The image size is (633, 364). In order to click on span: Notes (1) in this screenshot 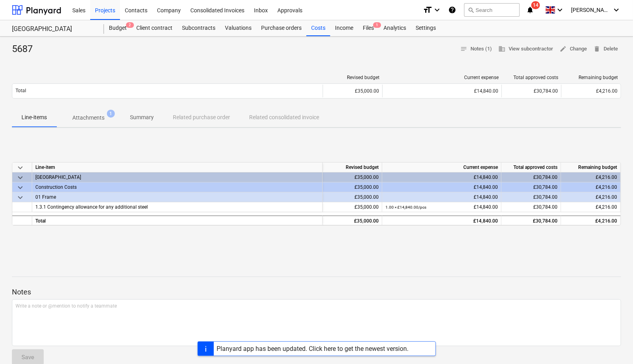, I will do `click(476, 49)`.